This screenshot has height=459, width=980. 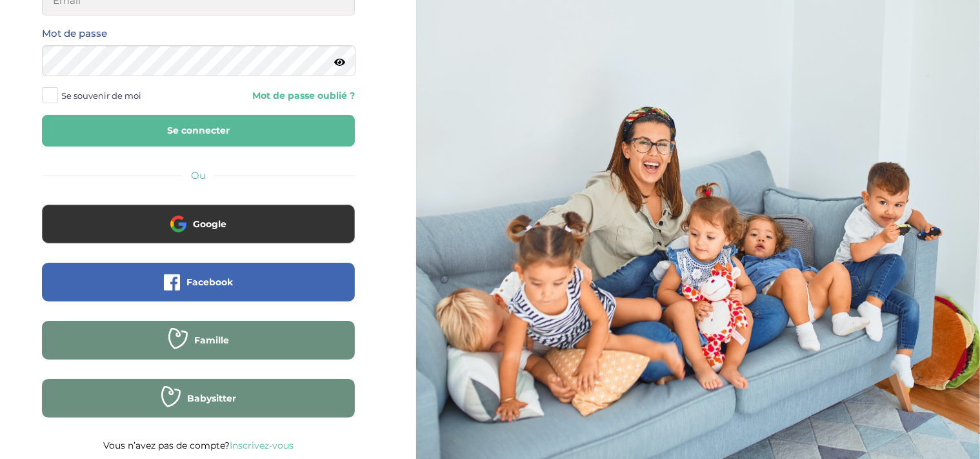 I want to click on button: Google, so click(x=198, y=224).